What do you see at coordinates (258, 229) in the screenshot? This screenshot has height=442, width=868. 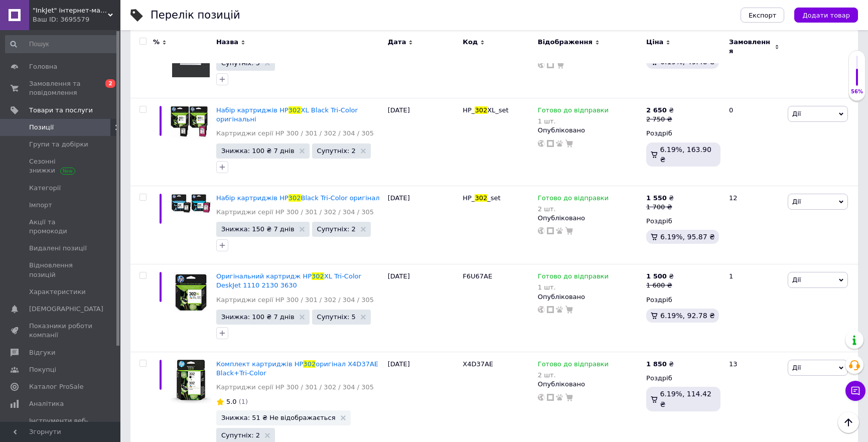 I see `span: Знижка: 150 ₴ 7 днів` at bounding box center [258, 229].